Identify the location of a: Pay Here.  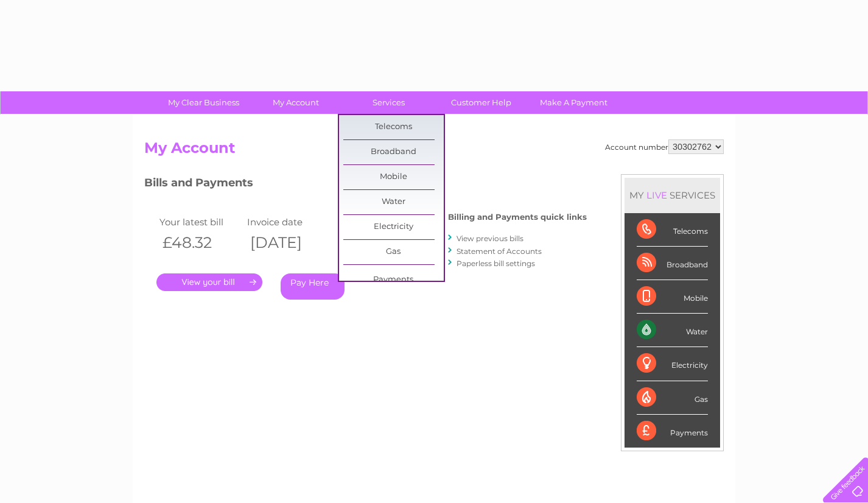
(313, 286).